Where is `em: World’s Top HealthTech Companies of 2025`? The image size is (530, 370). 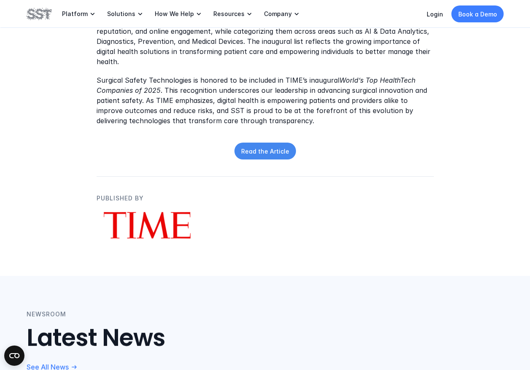
em: World’s Top HealthTech Companies of 2025 is located at coordinates (257, 86).